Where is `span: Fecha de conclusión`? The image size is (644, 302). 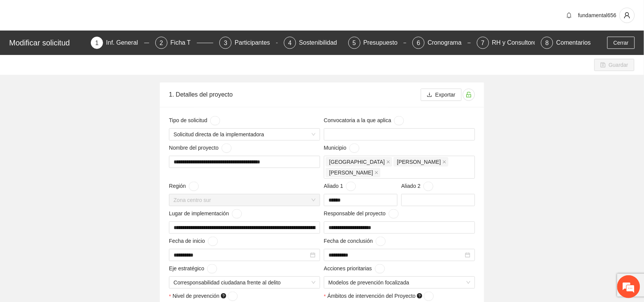
span: Fecha de conclusión is located at coordinates (355, 241).